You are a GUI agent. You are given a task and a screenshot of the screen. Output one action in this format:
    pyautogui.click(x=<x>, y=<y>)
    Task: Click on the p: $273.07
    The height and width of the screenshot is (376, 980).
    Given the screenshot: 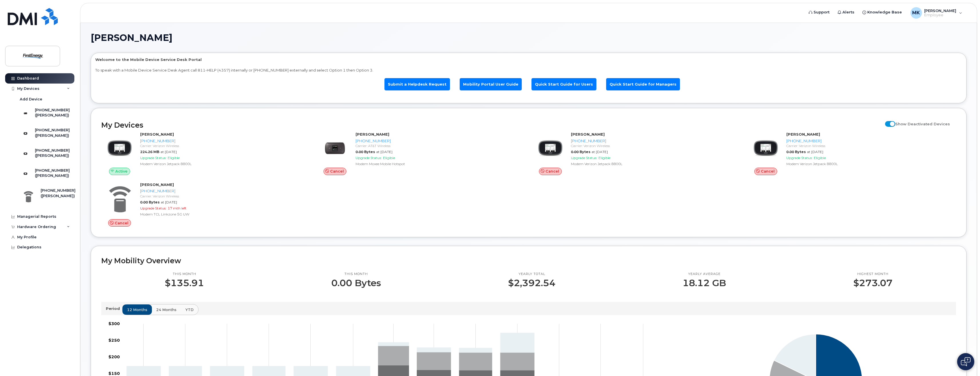 What is the action you would take?
    pyautogui.click(x=873, y=283)
    